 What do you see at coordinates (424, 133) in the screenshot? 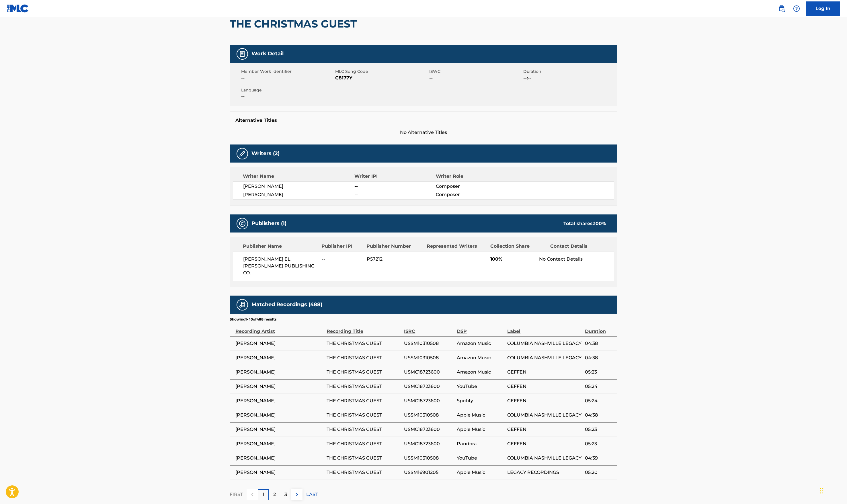
I see `span: No Alternative Titles` at bounding box center [424, 133].